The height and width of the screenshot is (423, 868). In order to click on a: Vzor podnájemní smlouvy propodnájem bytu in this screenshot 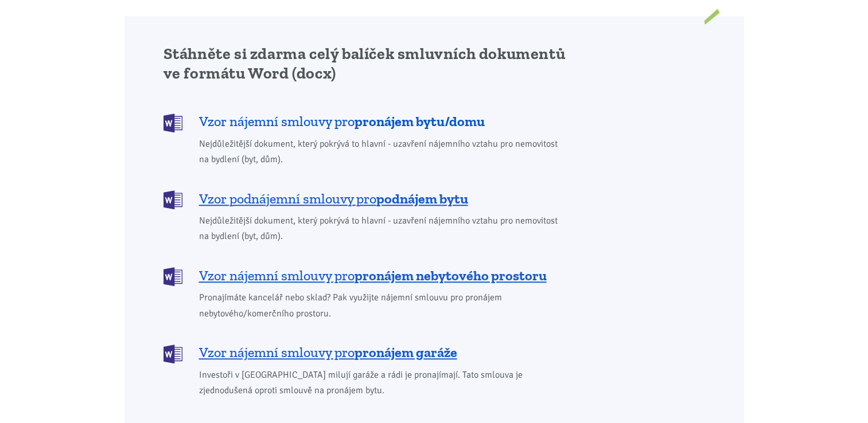, I will do `click(364, 198)`.